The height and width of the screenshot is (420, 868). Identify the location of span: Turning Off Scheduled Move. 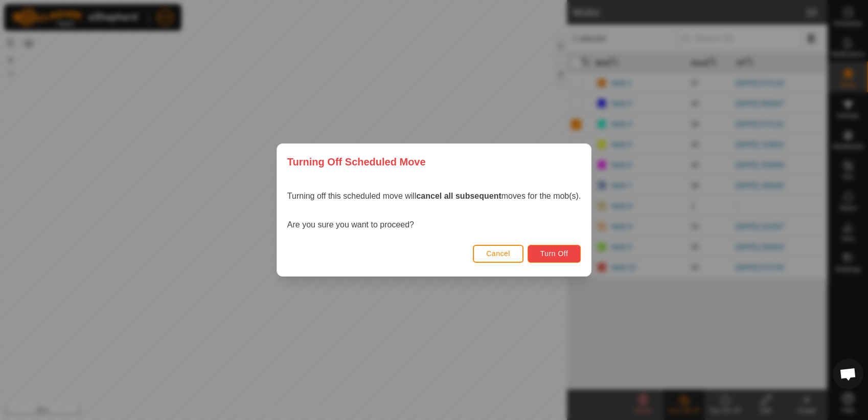
(357, 161).